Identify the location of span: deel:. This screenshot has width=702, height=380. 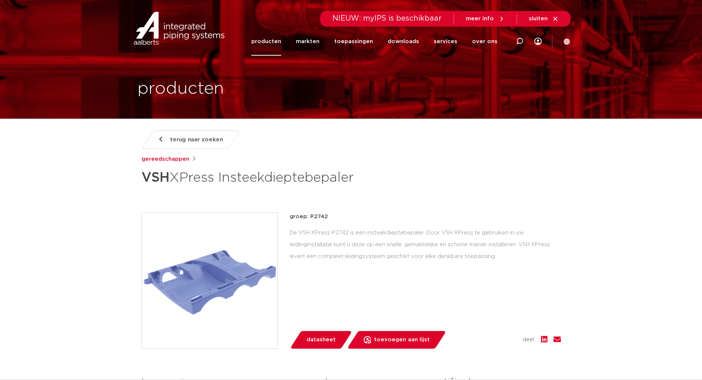
(529, 340).